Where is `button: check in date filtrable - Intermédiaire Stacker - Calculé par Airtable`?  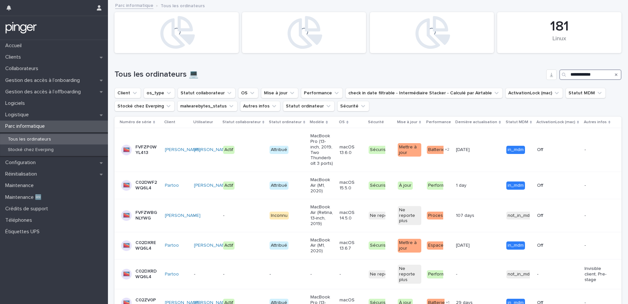
button: check in date filtrable - Intermédiaire Stacker - Calculé par Airtable is located at coordinates (424, 93).